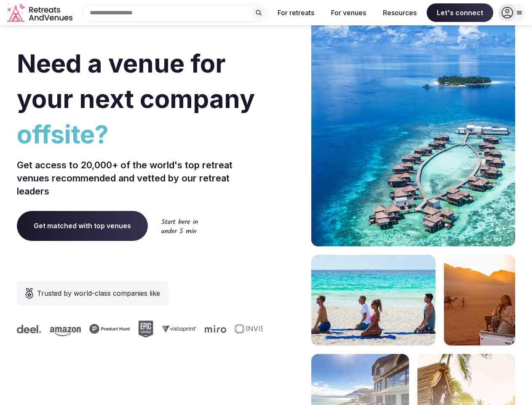 This screenshot has width=532, height=405. I want to click on svg: Vistaprint company logo, so click(172, 329).